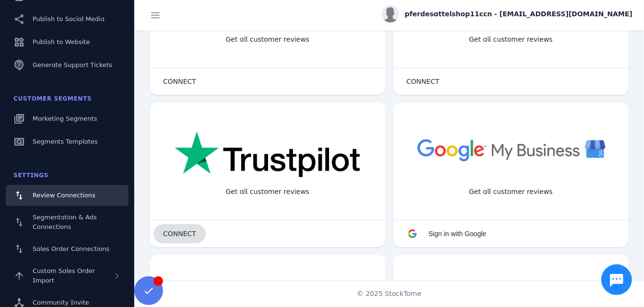  I want to click on span: Sales Order Connections, so click(71, 249).